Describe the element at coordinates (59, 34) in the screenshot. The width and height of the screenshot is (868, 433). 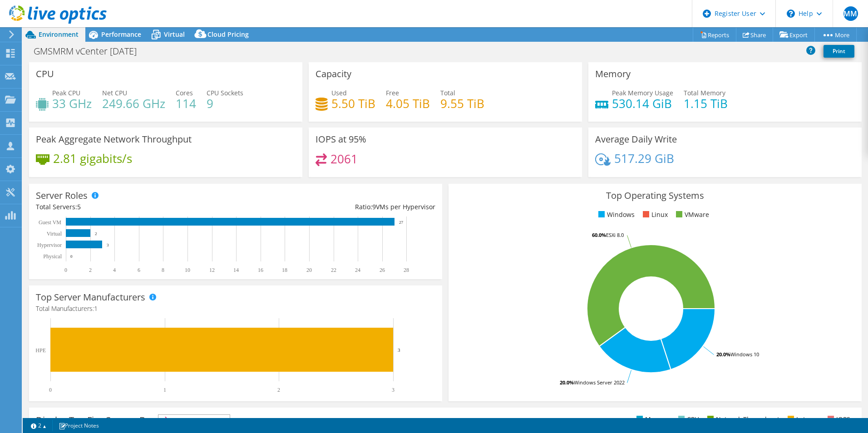
I see `span: Environment` at that location.